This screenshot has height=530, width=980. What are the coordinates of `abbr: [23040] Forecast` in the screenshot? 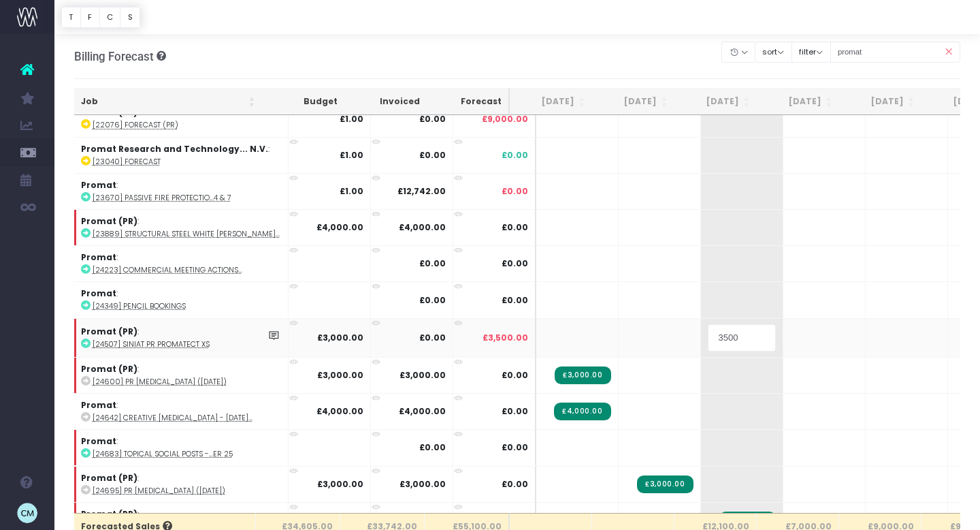 It's located at (126, 162).